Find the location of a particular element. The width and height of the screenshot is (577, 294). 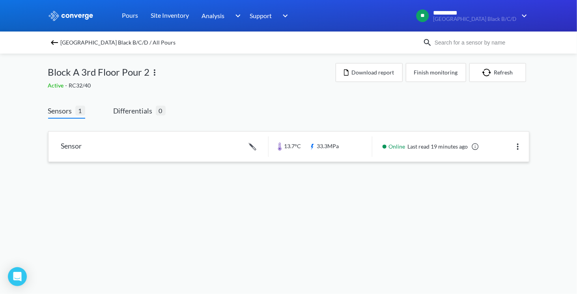

button: Finish monitoring is located at coordinates (436, 73).